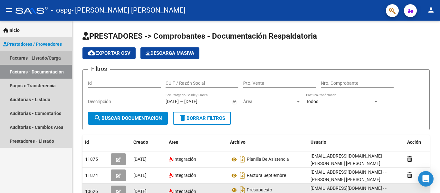 Image resolution: width=440 pixels, height=193 pixels. I want to click on span: - ospg, so click(61, 10).